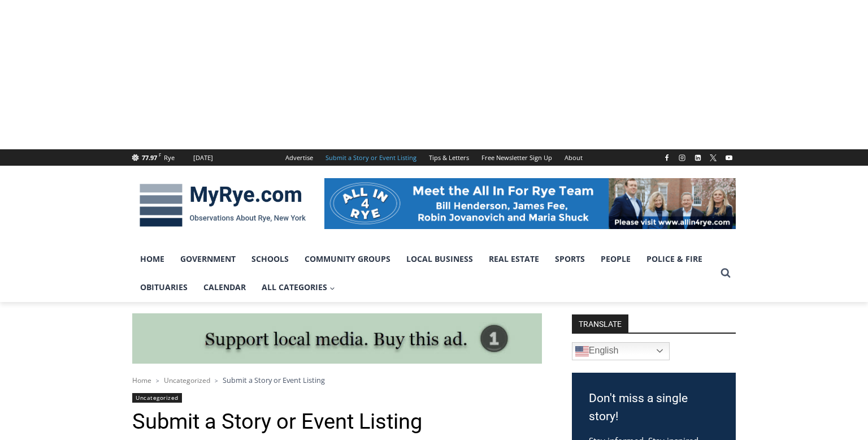 The width and height of the screenshot is (868, 440). I want to click on a: Police & Fire, so click(674, 259).